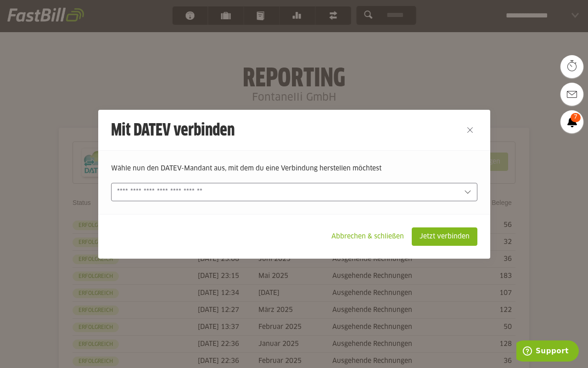 This screenshot has height=368, width=588. What do you see at coordinates (36, 11) in the screenshot?
I see `span: Support` at bounding box center [36, 11].